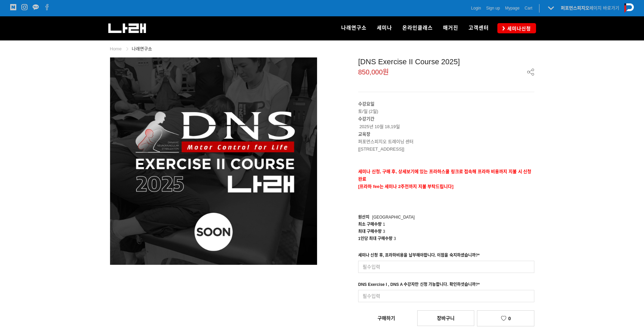 The height and width of the screenshot is (327, 644). I want to click on span: 최소 구매수량, so click(370, 224).